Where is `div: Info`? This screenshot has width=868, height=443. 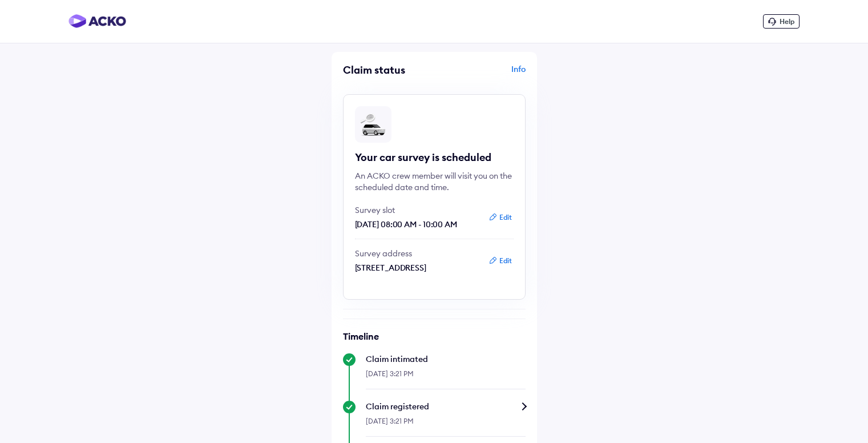 div: Info is located at coordinates (481, 74).